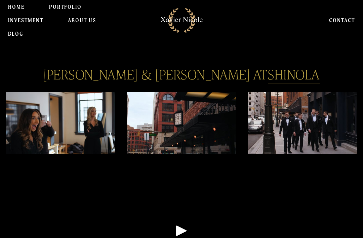 Image resolution: width=363 pixels, height=238 pixels. Describe the element at coordinates (26, 20) in the screenshot. I see `a: INVESTMENT` at that location.